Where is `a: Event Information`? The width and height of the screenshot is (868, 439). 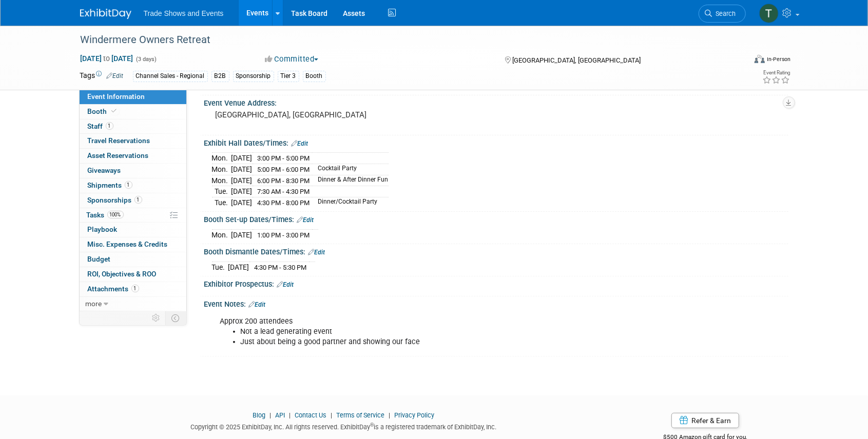 a: Event Information is located at coordinates (133, 97).